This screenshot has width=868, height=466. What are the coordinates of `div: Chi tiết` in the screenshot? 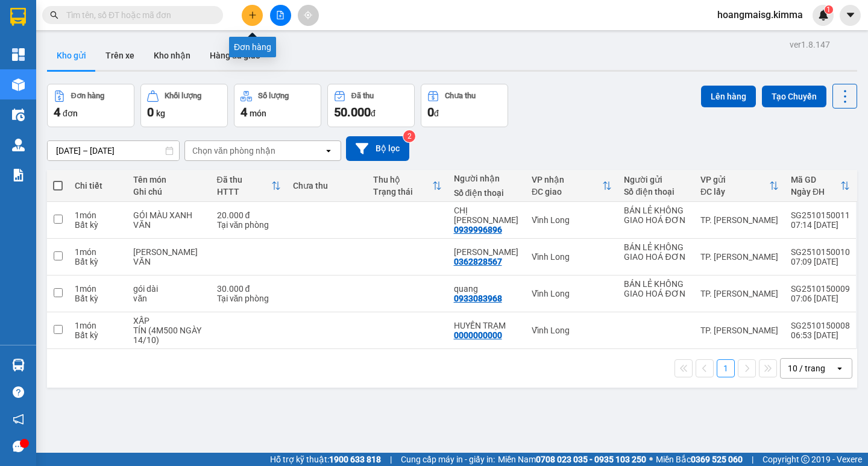 It's located at (98, 185).